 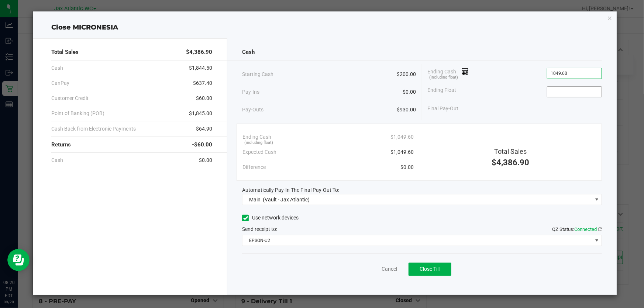 What do you see at coordinates (258, 74) in the screenshot?
I see `span: Starting Cash` at bounding box center [258, 74].